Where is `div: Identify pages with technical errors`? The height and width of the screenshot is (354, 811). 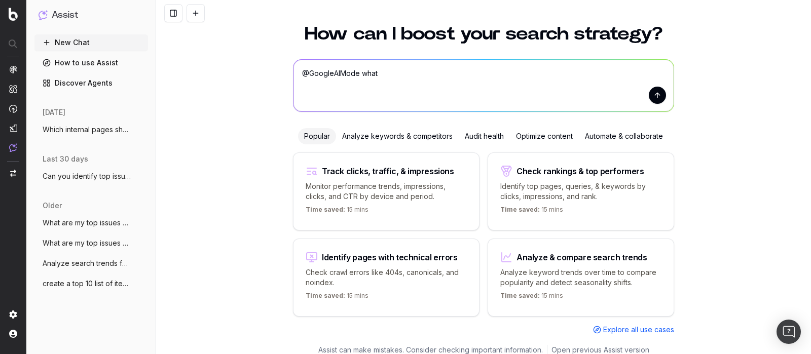
div: Identify pages with technical errors is located at coordinates (390, 258).